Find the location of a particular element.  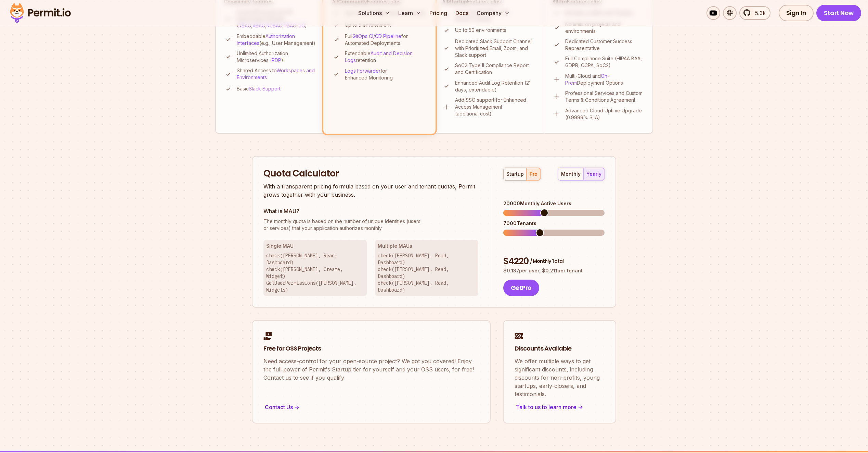

button: Solutions is located at coordinates (374, 13).